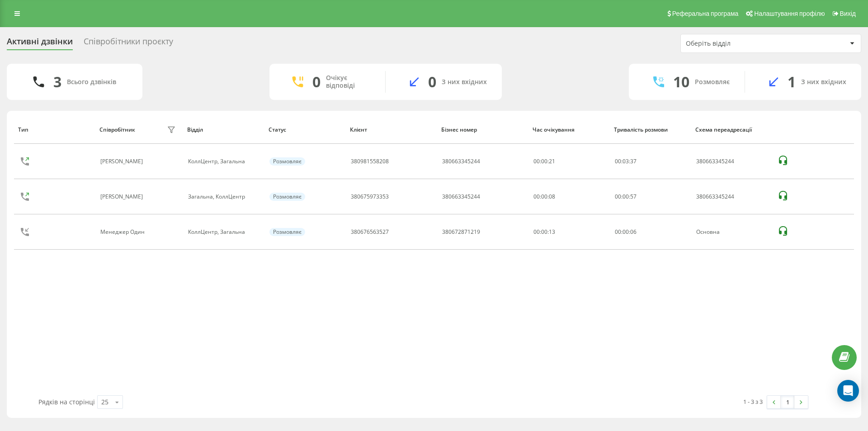  What do you see at coordinates (105, 402) in the screenshot?
I see `div: 25` at bounding box center [105, 402].